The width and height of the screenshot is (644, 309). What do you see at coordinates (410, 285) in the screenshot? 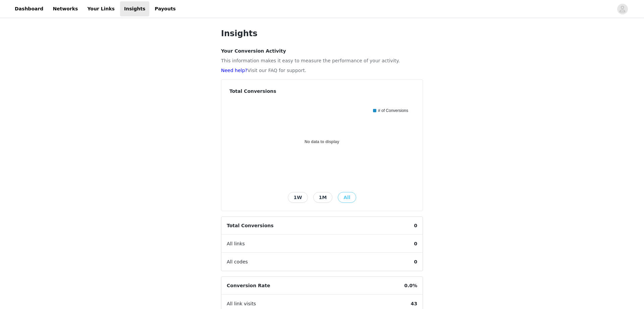
I see `span: 0.0%` at bounding box center [410, 285].